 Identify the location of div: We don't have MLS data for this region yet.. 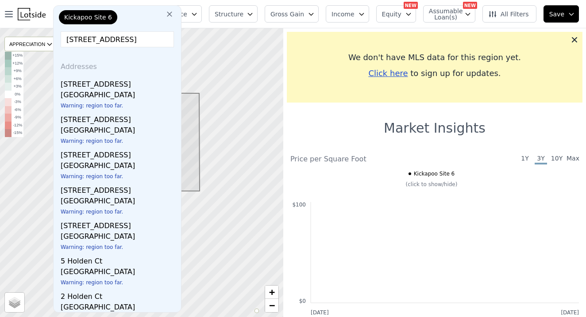
(434, 58).